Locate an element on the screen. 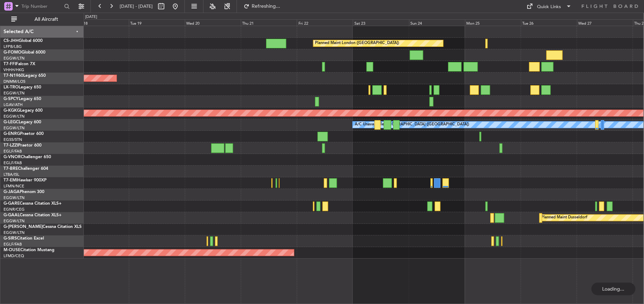 The width and height of the screenshot is (644, 304). span: G-LEGC is located at coordinates (11, 122).